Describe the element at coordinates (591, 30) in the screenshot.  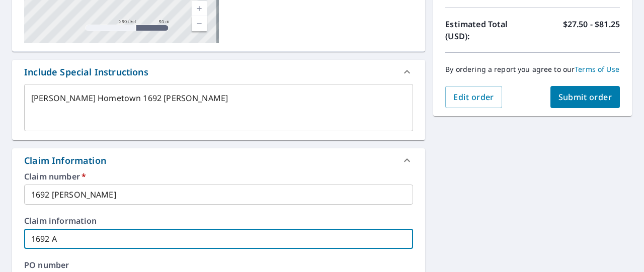
I see `p: $27.50 - $81.25` at that location.